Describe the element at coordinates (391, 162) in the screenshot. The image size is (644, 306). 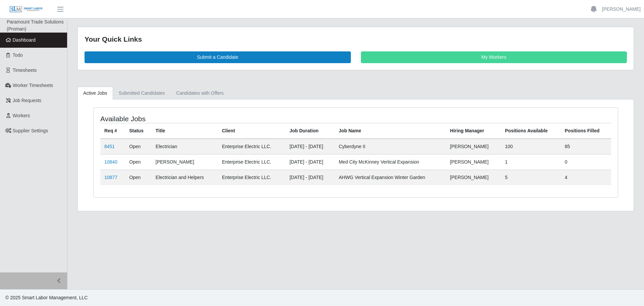
I see `td: Med City McKinney Vertical Expansion` at that location.